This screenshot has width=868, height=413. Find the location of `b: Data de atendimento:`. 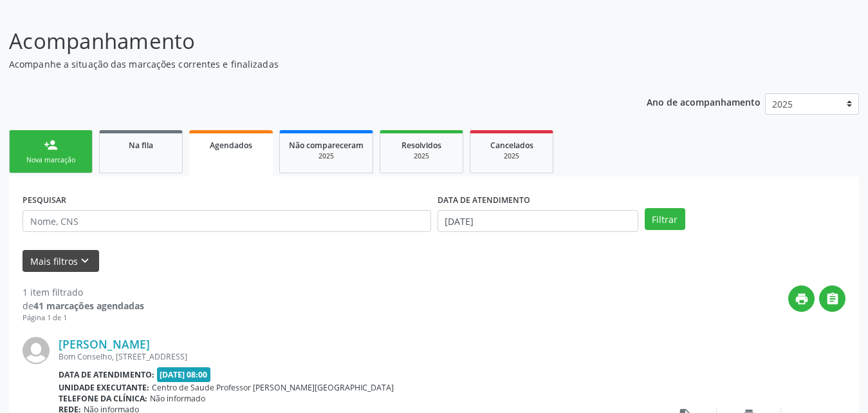

b: Data de atendimento: is located at coordinates (106, 374).